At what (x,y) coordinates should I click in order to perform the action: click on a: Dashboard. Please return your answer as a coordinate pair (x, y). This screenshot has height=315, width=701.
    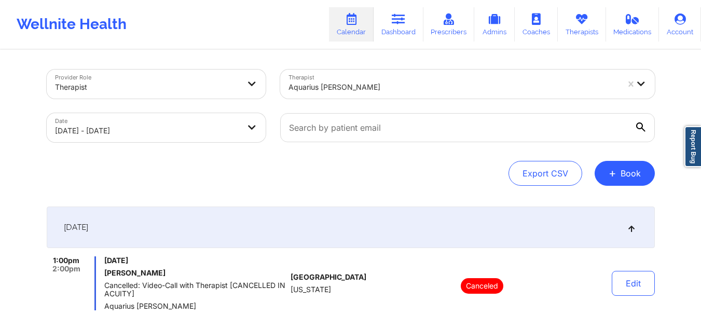
    Looking at the image, I should click on (398, 24).